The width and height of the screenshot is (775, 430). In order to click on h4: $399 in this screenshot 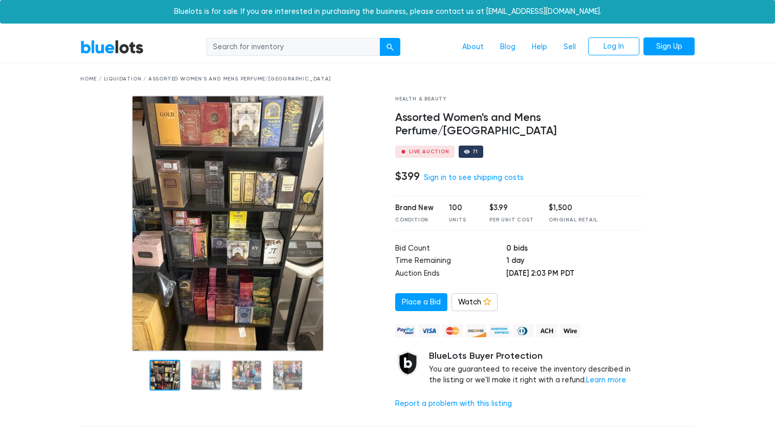, I will do `click(408, 176)`.